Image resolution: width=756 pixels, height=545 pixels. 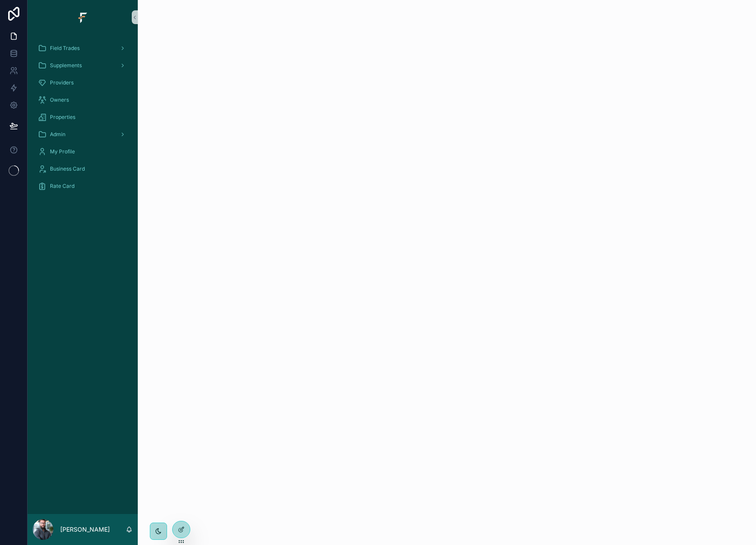 I want to click on span: Providers, so click(x=62, y=82).